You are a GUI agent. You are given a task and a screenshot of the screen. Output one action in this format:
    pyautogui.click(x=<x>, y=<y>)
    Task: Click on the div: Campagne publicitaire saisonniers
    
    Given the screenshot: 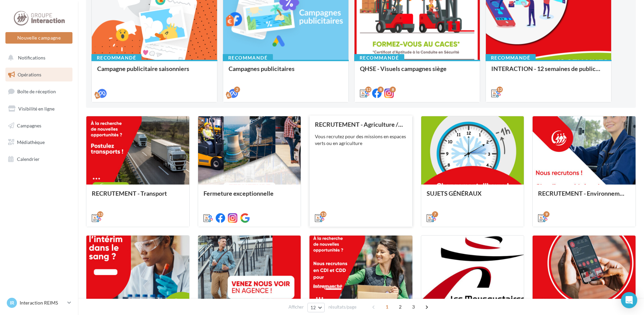 What is the action you would take?
    pyautogui.click(x=155, y=72)
    